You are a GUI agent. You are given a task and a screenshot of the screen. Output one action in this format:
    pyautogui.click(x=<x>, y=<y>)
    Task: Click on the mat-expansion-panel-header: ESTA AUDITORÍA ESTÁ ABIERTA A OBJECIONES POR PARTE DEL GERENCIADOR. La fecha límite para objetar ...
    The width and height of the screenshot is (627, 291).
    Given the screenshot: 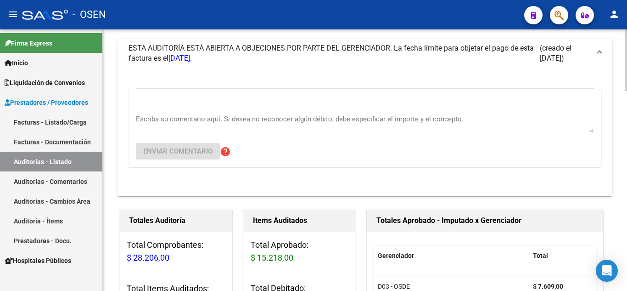 What is the action you would take?
    pyautogui.click(x=365, y=53)
    